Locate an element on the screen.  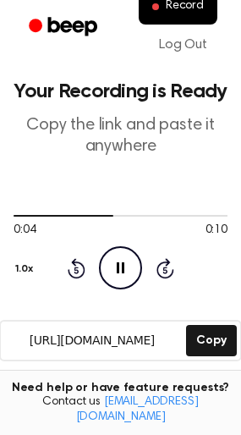
span: 0:10 is located at coordinates (217, 230).